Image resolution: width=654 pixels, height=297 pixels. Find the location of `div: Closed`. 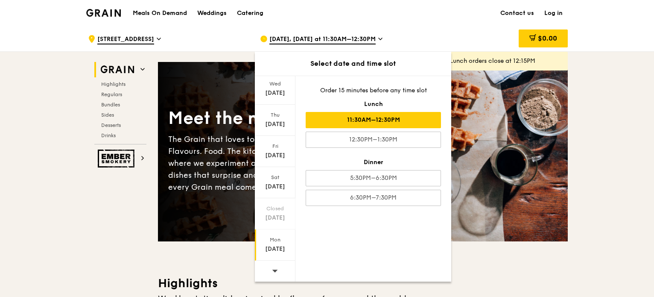

div: Closed is located at coordinates (275, 208).